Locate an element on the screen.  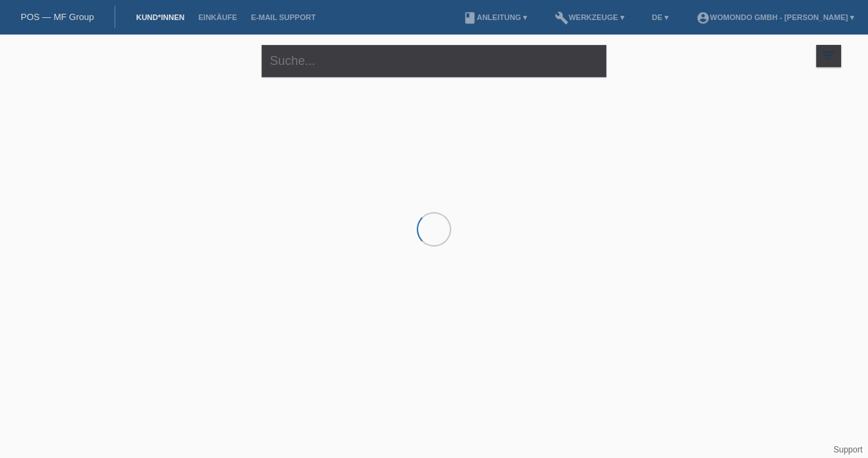
a: POS — MF Group is located at coordinates (57, 16).